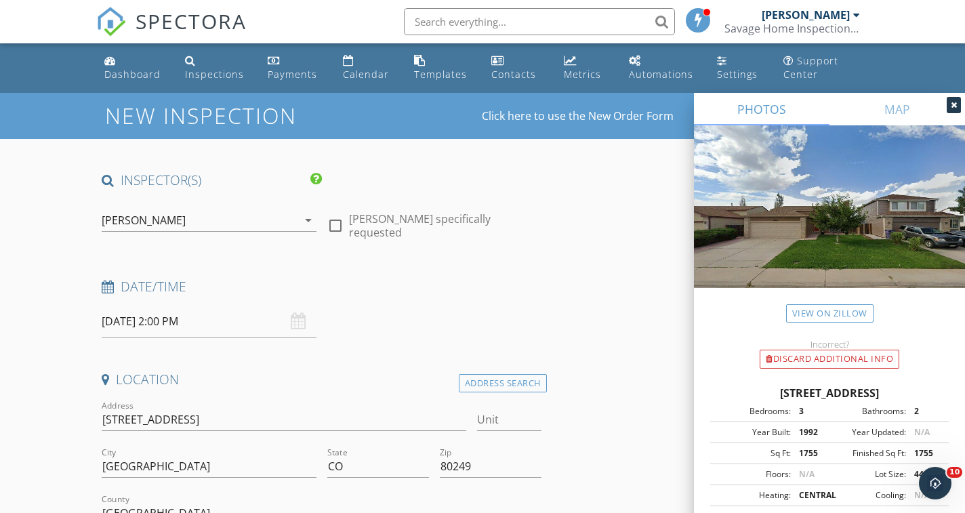 This screenshot has height=513, width=965. What do you see at coordinates (740, 68) in the screenshot?
I see `a: Settings` at bounding box center [740, 68].